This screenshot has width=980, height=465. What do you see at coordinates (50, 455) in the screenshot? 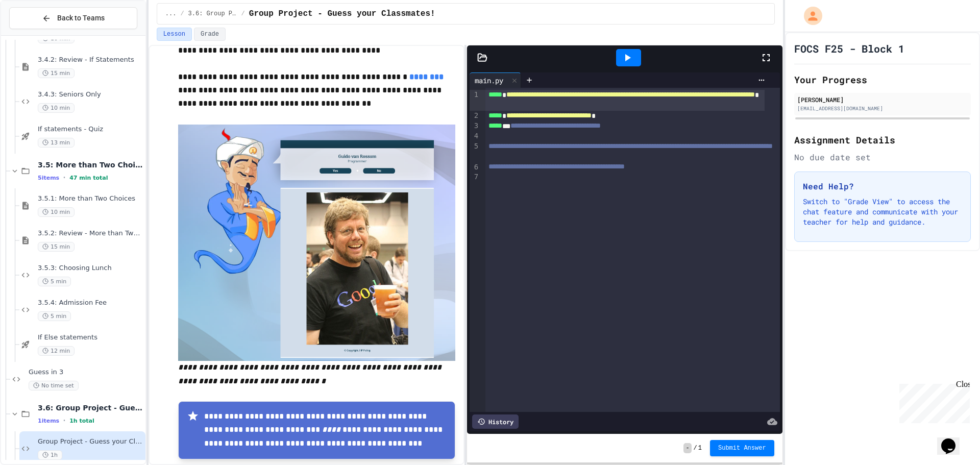
I see `span: 1h` at bounding box center [50, 455].